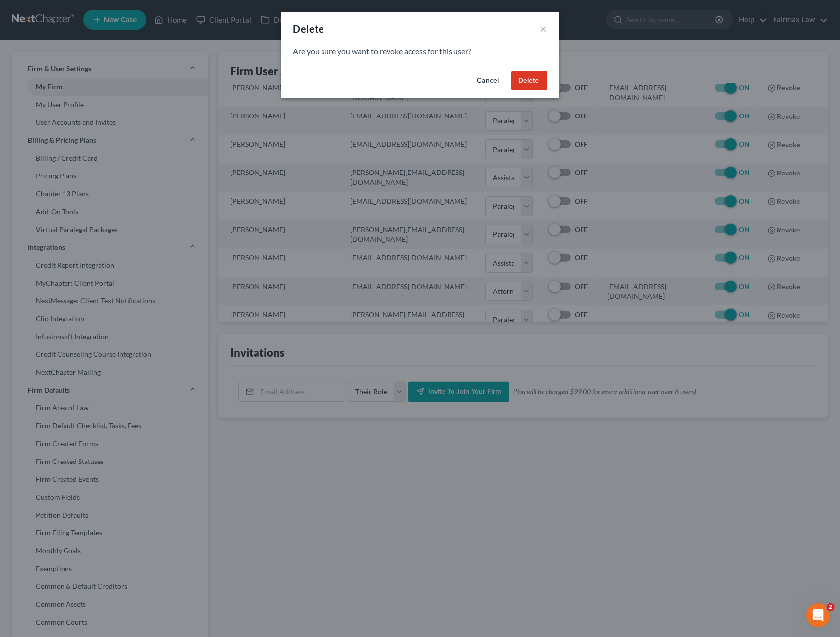 This screenshot has width=840, height=637. I want to click on button: Delete, so click(529, 81).